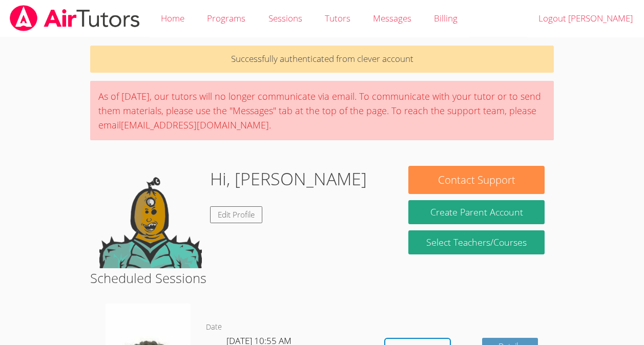 The height and width of the screenshot is (345, 644). Describe the element at coordinates (236, 214) in the screenshot. I see `a: Edit Profile` at that location.